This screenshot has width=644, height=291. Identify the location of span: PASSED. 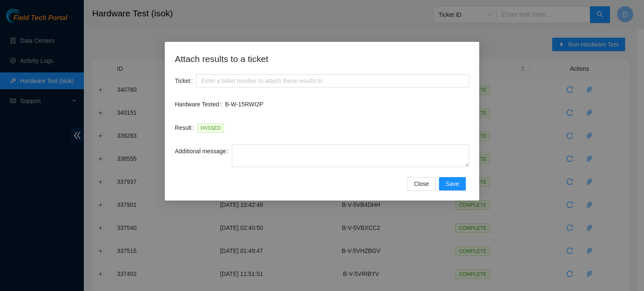
(211, 128).